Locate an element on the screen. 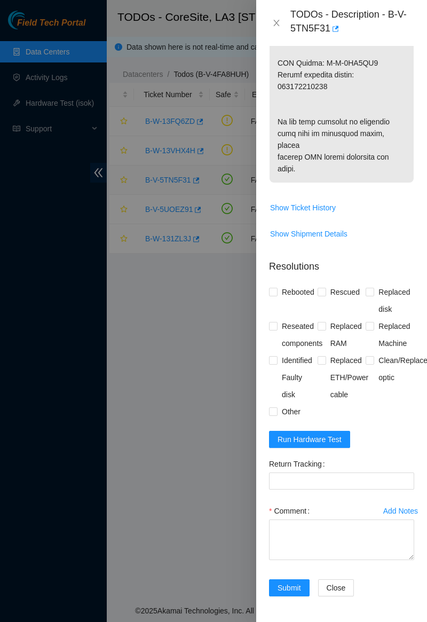 This screenshot has width=427, height=622. span: Identified Faulty disk is located at coordinates (297, 377).